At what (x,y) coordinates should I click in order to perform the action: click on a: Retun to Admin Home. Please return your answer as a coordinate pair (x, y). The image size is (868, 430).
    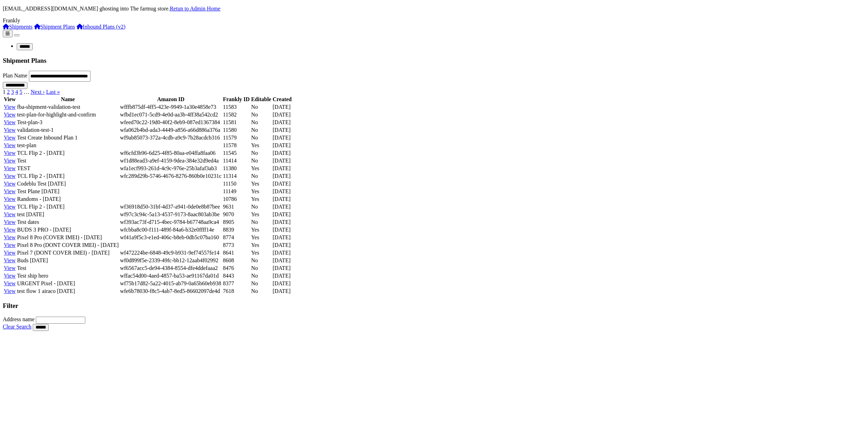
    Looking at the image, I should click on (195, 9).